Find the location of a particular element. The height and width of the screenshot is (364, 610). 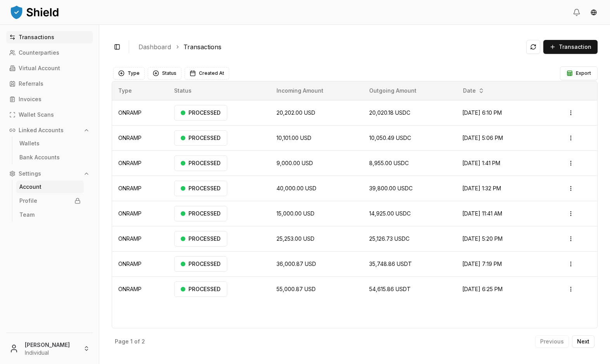

p: Profile is located at coordinates (28, 201).